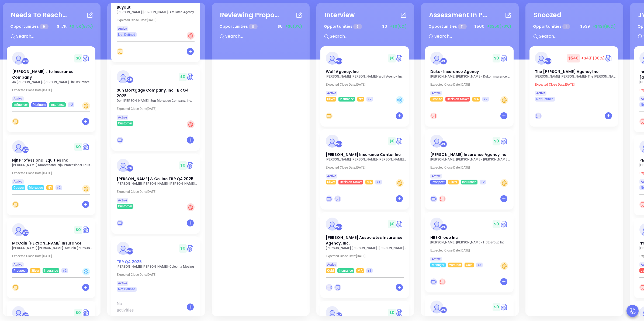 The height and width of the screenshot is (321, 644). Describe the element at coordinates (567, 72) in the screenshot. I see `span: The Willis E. Kilborne Agency Inc.` at that location.